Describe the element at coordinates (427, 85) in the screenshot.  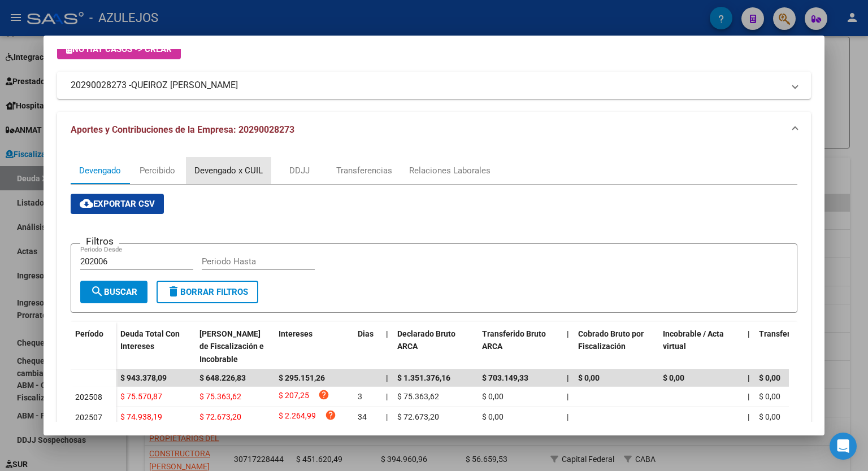
I see `mat-panel-title: 20290028273 -` at that location.